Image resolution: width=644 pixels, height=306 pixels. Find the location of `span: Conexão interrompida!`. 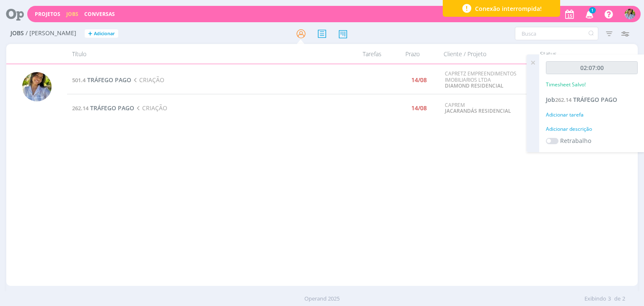

span: Conexão interrompida! is located at coordinates (508, 8).